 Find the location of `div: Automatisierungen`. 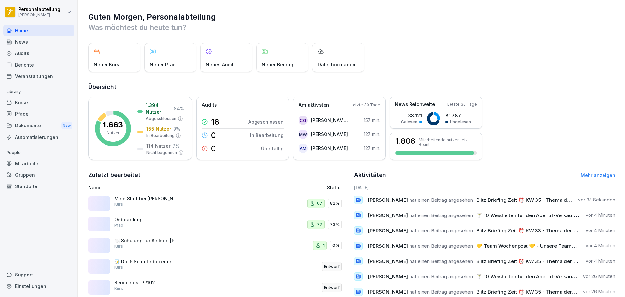

div: Automatisierungen is located at coordinates (39, 137).